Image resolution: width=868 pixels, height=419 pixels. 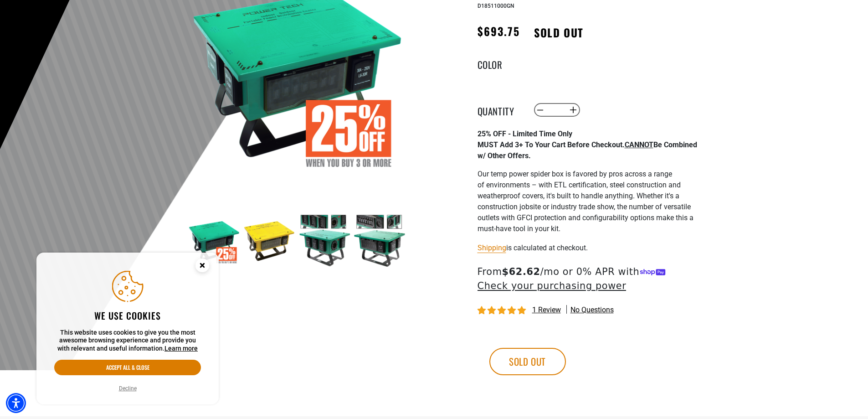 What do you see at coordinates (592, 310) in the screenshot?
I see `span: No questions` at bounding box center [592, 310].